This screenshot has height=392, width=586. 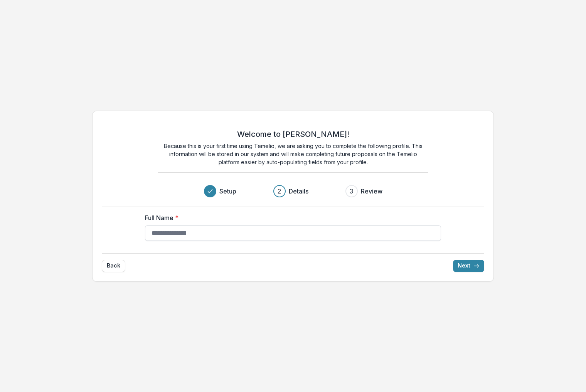 I want to click on h3: Review, so click(x=372, y=191).